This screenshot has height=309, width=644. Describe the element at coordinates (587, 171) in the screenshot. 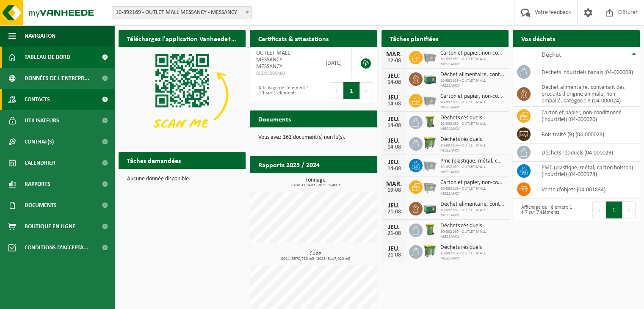

I see `td: PMC (plastique, métal, carton boisson) (industriel) (04-000978)` at that location.